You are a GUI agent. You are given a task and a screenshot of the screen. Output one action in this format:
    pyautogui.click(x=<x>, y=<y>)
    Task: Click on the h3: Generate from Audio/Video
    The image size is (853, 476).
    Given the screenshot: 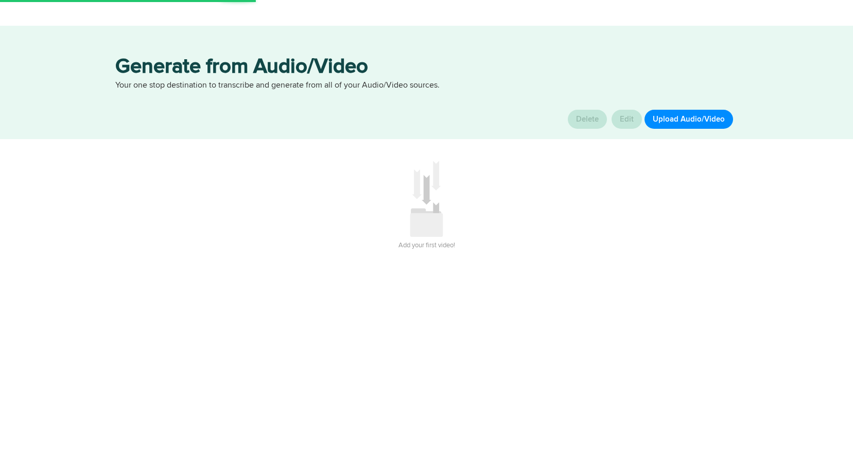 What is the action you would take?
    pyautogui.click(x=427, y=68)
    